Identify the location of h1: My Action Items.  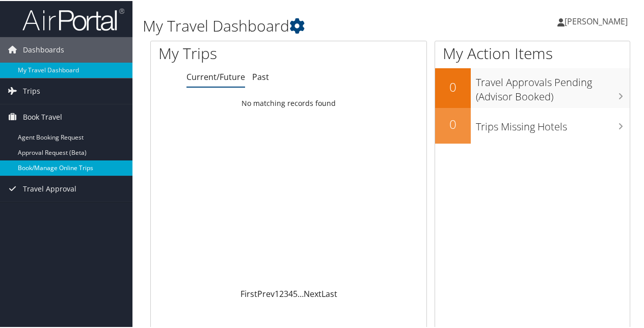
(532, 52).